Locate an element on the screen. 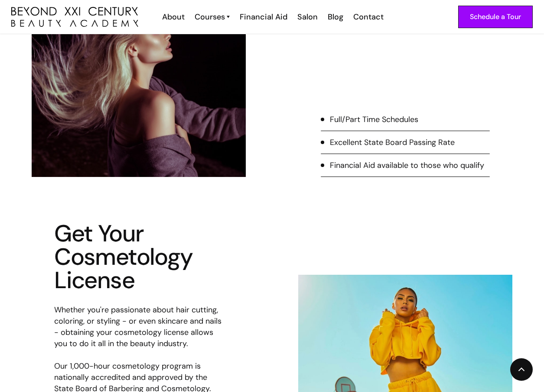 The width and height of the screenshot is (544, 392). div: Blog is located at coordinates (336, 17).